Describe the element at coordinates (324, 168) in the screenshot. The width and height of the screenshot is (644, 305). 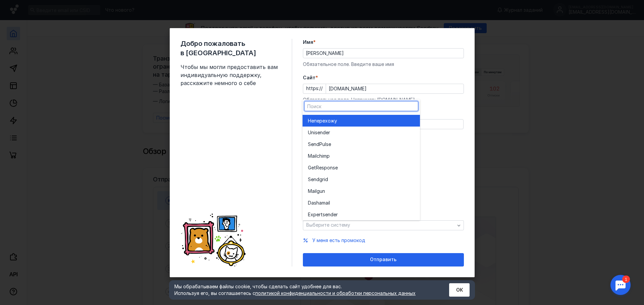
I see `span: etResponse` at that location.